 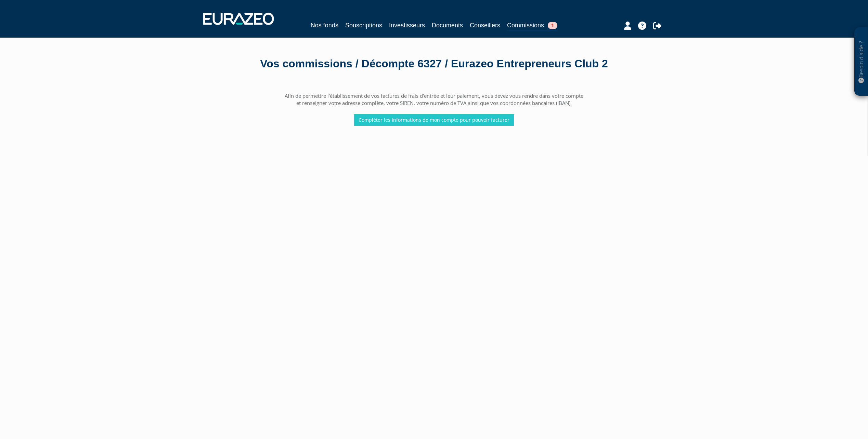 What do you see at coordinates (407, 25) in the screenshot?
I see `a: Investisseurs` at bounding box center [407, 25].